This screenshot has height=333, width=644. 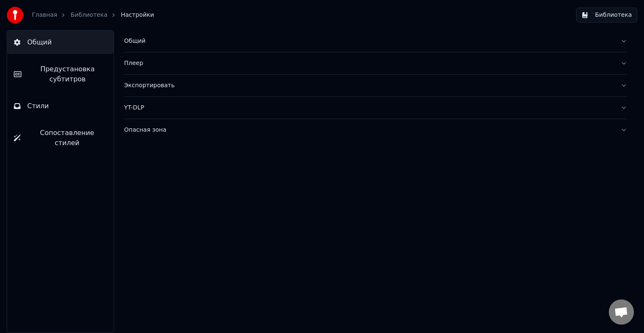 I want to click on span: Общий, so click(x=39, y=42).